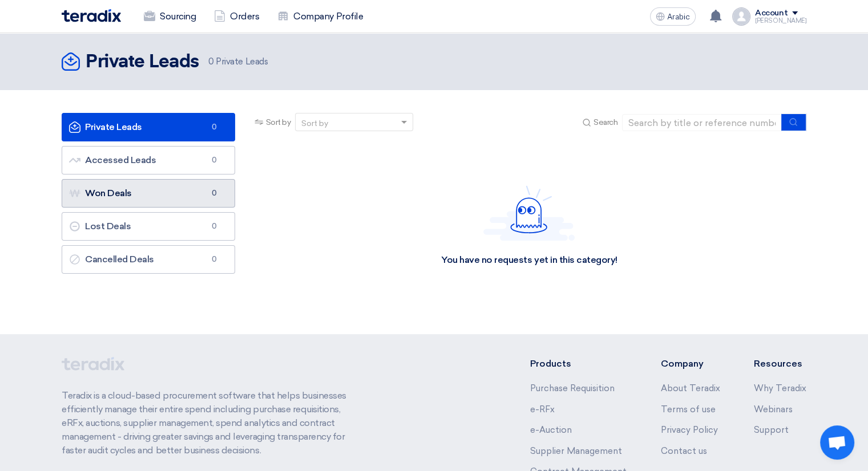 This screenshot has height=471, width=868. I want to click on img: Hello, so click(529, 213).